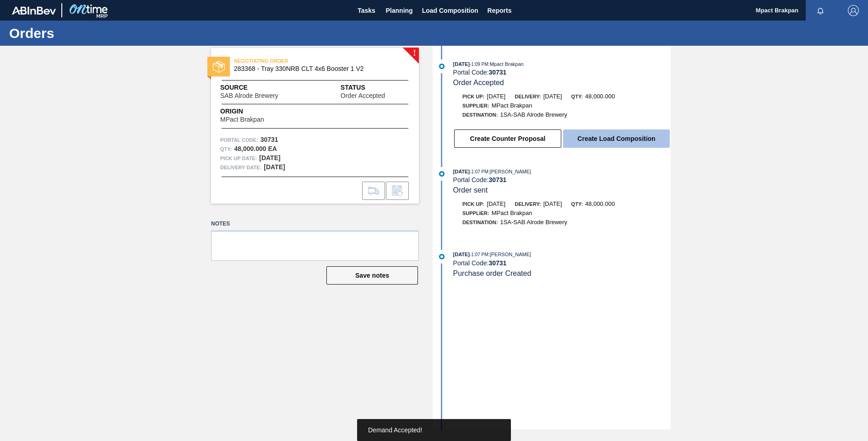  I want to click on span: Order sent, so click(470, 190).